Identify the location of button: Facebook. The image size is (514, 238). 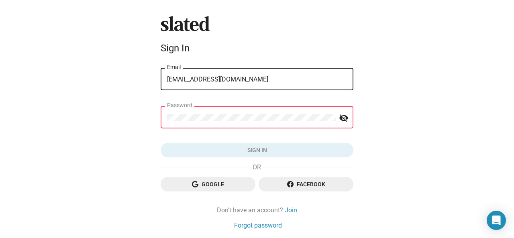
(306, 184).